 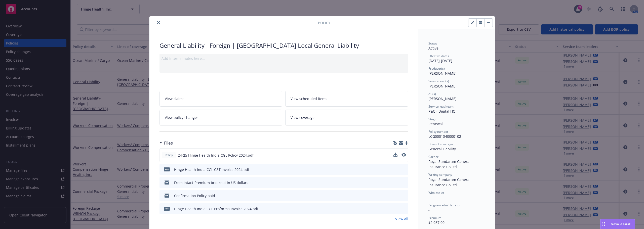 I want to click on span: Service lead team, so click(x=441, y=106).